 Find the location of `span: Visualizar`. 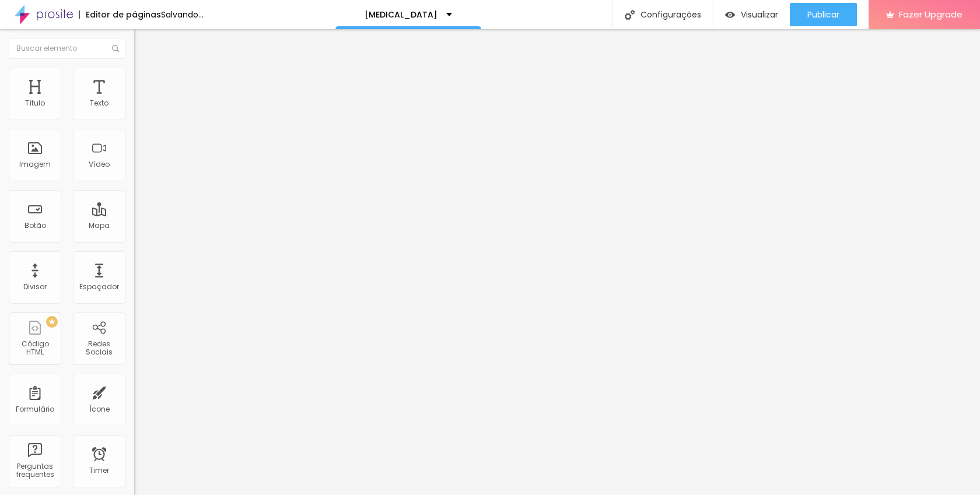

span: Visualizar is located at coordinates (759, 15).